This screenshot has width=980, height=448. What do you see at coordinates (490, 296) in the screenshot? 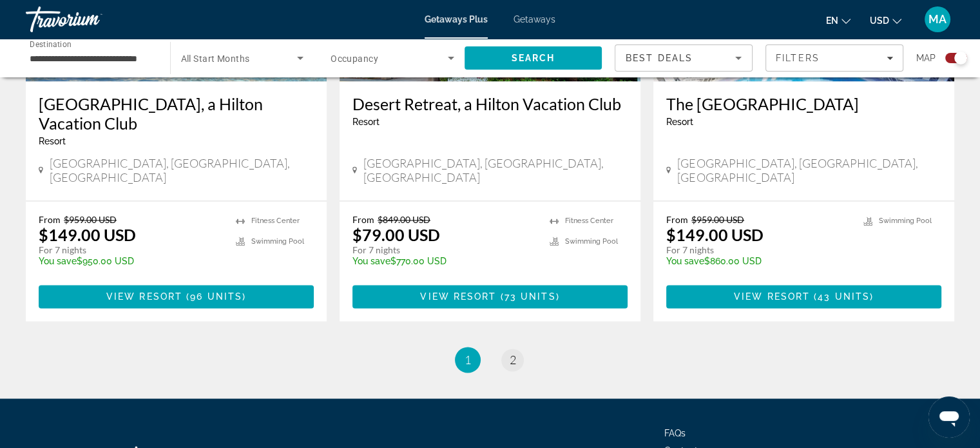
I see `a: View Resort(73 units)` at bounding box center [490, 296].